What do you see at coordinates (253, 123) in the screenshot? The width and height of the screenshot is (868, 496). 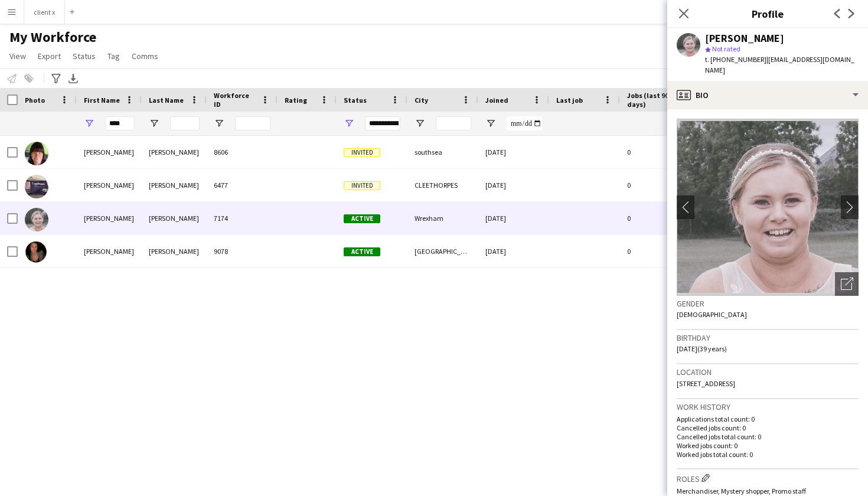 I see `input: Workforce ID Filter Input` at bounding box center [253, 123].